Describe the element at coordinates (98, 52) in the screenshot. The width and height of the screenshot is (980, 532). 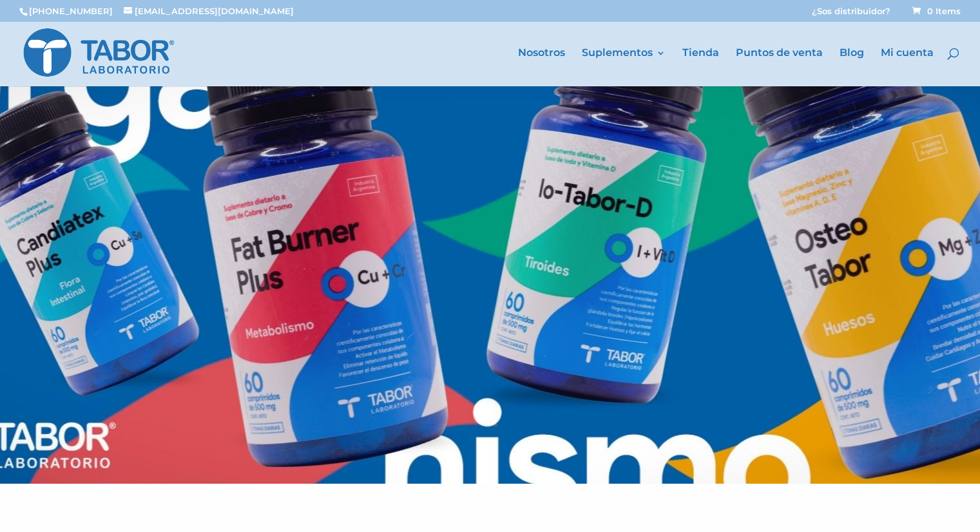
I see `img: Laboratorio Tabor` at that location.